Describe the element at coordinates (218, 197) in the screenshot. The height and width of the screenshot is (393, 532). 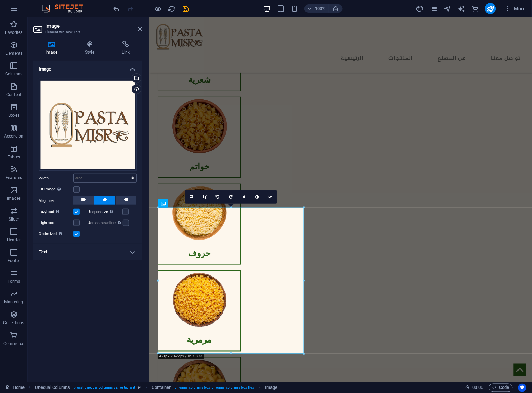
I see `a: Rotate left 90°` at that location.